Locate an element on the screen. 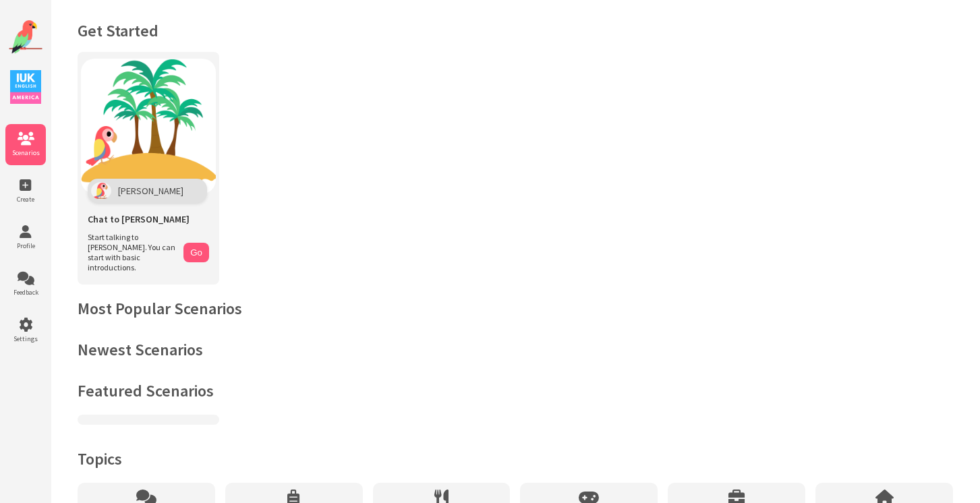  img: Polly is located at coordinates (101, 191).